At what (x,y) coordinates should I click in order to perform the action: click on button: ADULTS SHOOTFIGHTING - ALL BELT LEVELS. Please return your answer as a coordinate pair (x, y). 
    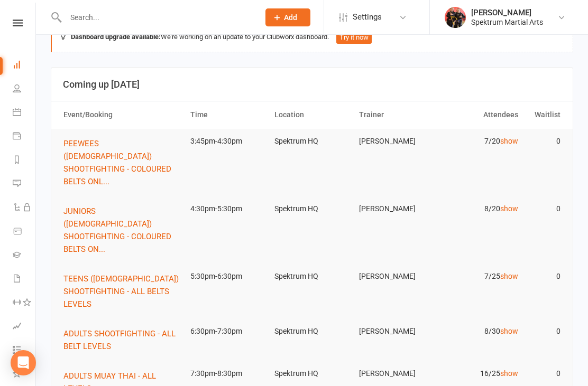
    Looking at the image, I should click on (122, 341).